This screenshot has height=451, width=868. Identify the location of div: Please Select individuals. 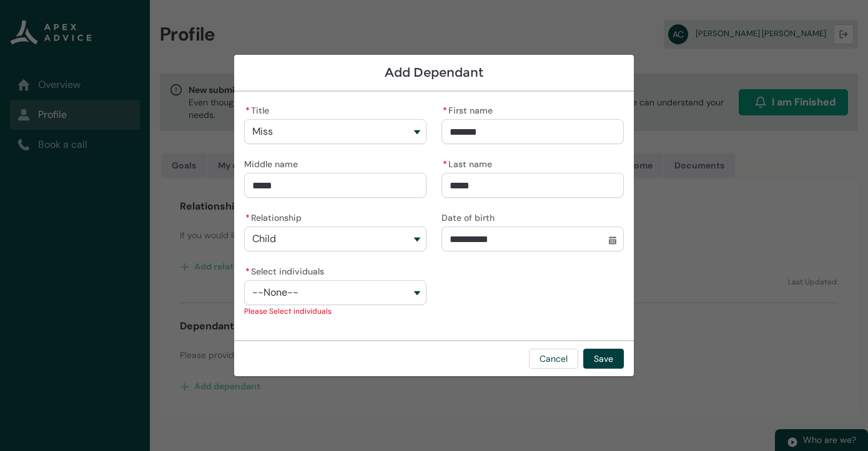
(335, 312).